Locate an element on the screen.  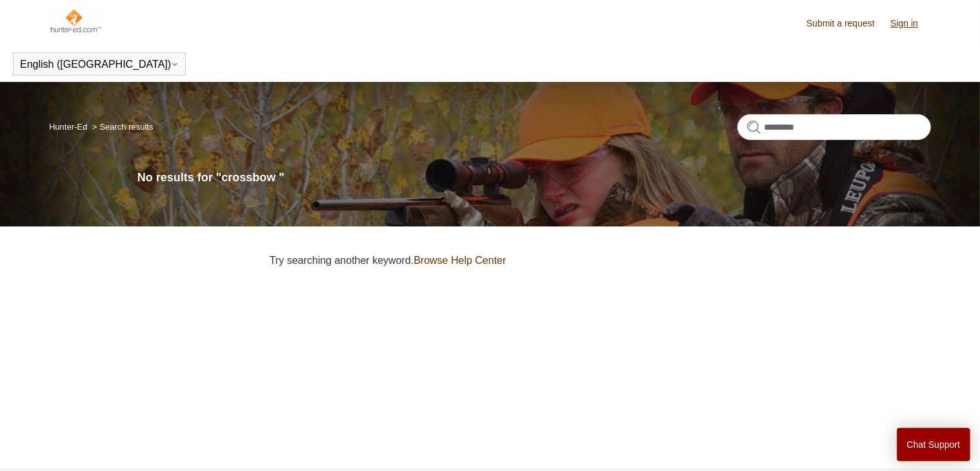
input: Search is located at coordinates (834, 127).